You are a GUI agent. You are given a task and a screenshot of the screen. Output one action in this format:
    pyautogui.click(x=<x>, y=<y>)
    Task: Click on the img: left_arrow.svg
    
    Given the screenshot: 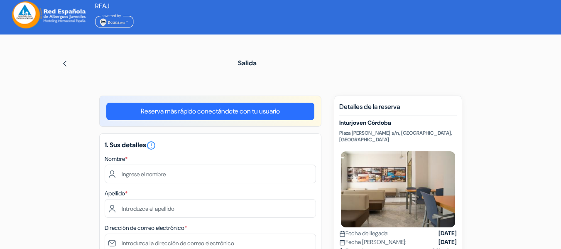 What is the action you would take?
    pyautogui.click(x=65, y=64)
    